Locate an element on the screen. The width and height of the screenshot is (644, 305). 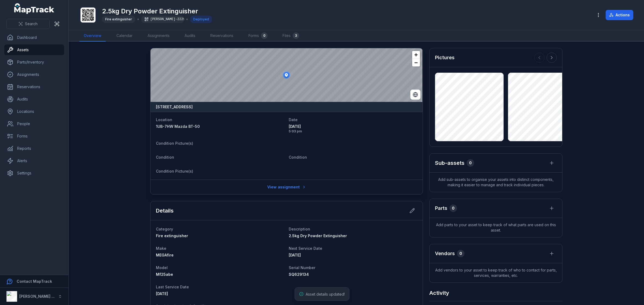
a: Overview is located at coordinates (92, 36).